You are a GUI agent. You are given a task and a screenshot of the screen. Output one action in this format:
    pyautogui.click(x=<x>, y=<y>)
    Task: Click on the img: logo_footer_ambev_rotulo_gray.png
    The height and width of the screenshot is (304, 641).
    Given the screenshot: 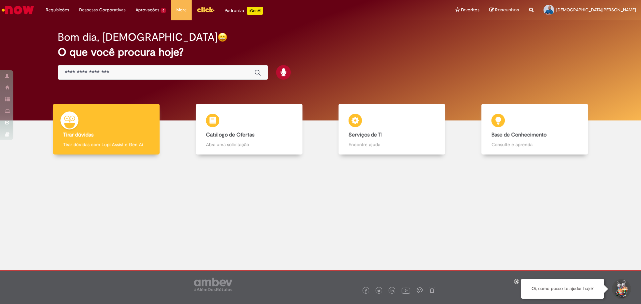 What is the action you would take?
    pyautogui.click(x=213, y=284)
    